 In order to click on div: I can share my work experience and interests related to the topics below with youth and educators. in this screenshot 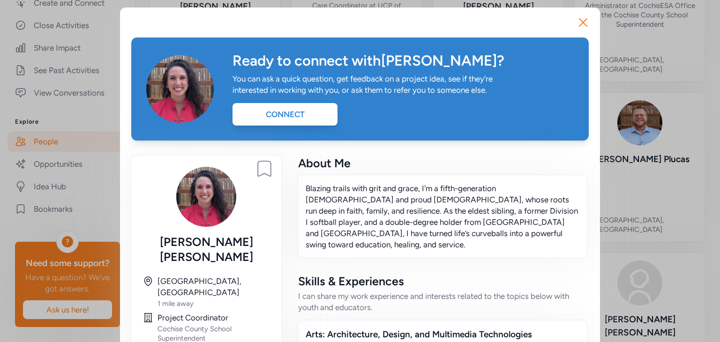, I will do `click(442, 302)`.